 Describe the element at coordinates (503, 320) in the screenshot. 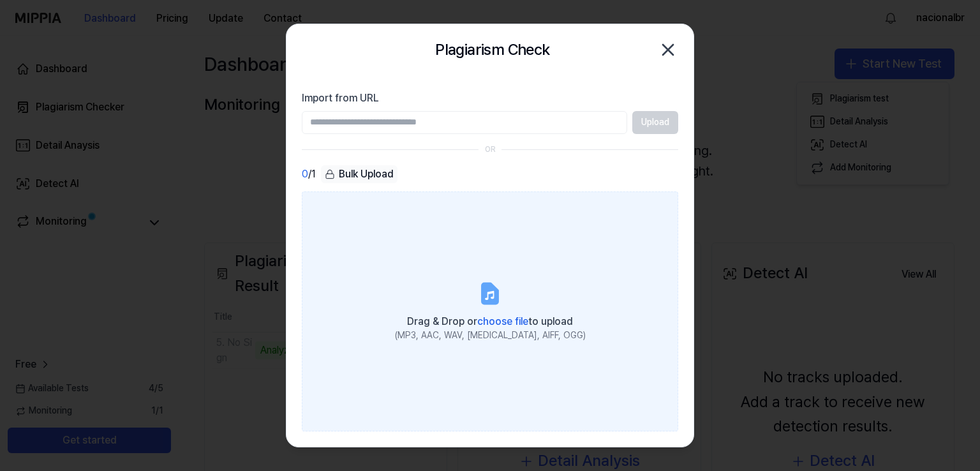

I see `span: choose file` at that location.